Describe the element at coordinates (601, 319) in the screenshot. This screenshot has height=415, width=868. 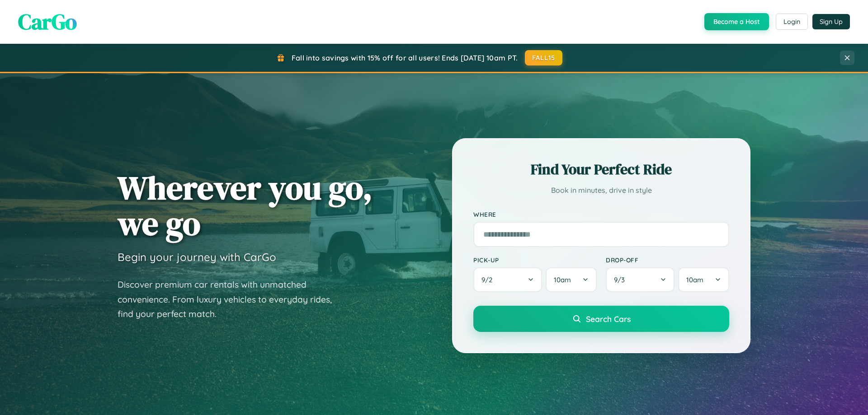
I see `button: Search Cars` at that location.